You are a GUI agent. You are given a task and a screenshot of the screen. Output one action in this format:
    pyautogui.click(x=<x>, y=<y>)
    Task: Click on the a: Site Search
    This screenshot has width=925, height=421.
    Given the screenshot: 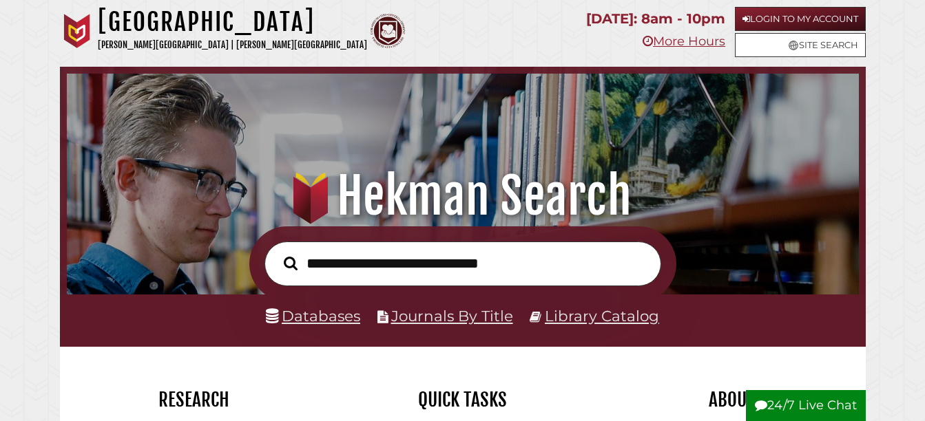 What is the action you would take?
    pyautogui.click(x=800, y=45)
    